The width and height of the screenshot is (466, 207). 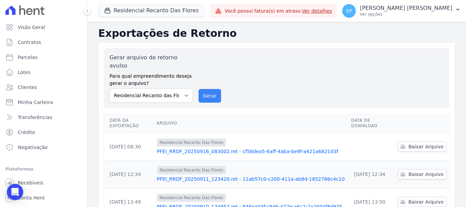 What do you see at coordinates (33, 147) in the screenshot?
I see `span: Negativação` at bounding box center [33, 147].